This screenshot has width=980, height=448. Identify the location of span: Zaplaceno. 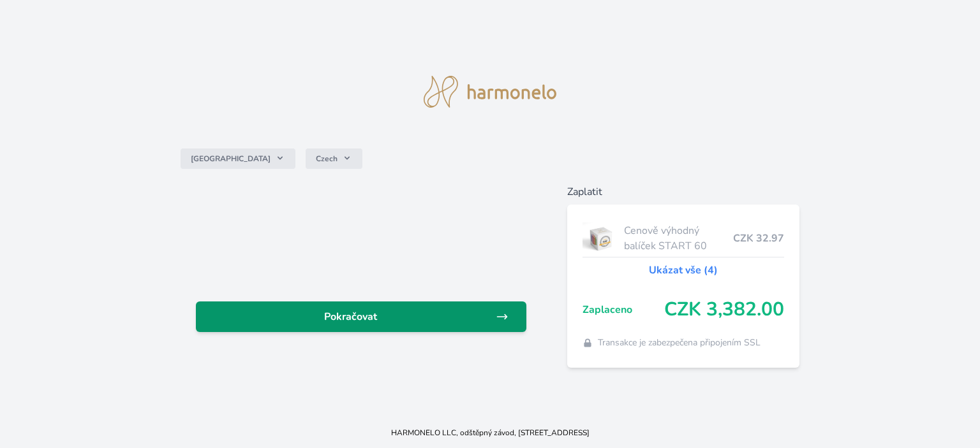
(623, 310).